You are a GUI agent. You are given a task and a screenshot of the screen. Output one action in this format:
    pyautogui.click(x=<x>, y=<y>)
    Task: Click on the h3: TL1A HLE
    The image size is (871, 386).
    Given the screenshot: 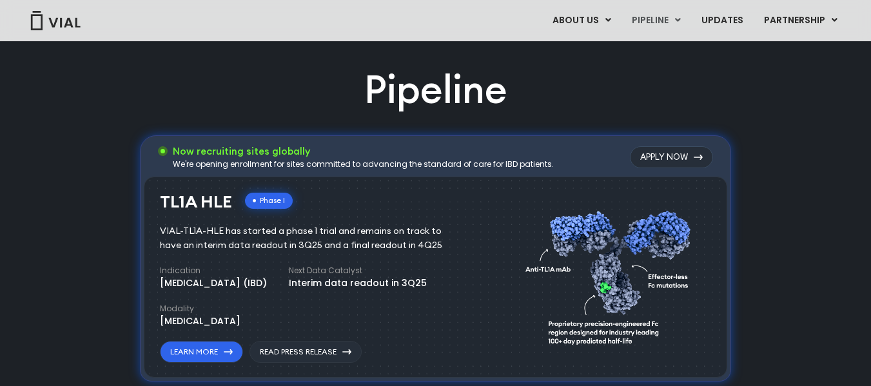 What is the action you would take?
    pyautogui.click(x=196, y=202)
    